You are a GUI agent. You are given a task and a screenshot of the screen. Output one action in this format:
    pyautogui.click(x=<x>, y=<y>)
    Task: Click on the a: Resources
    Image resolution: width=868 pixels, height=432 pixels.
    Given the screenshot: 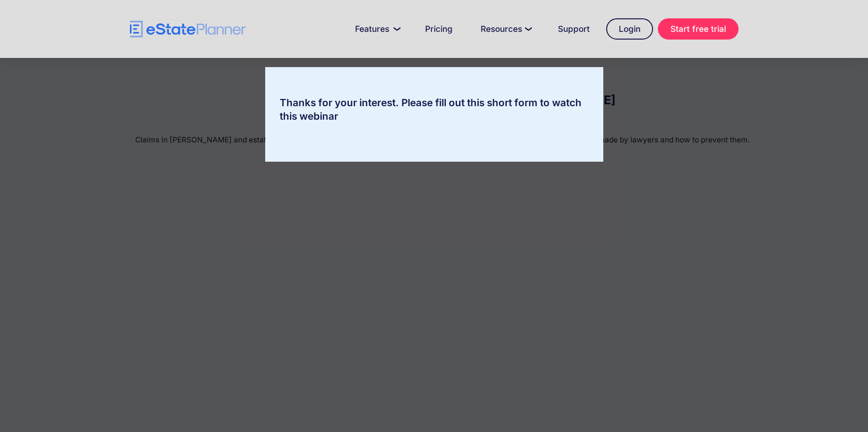 What is the action you would take?
    pyautogui.click(x=505, y=29)
    